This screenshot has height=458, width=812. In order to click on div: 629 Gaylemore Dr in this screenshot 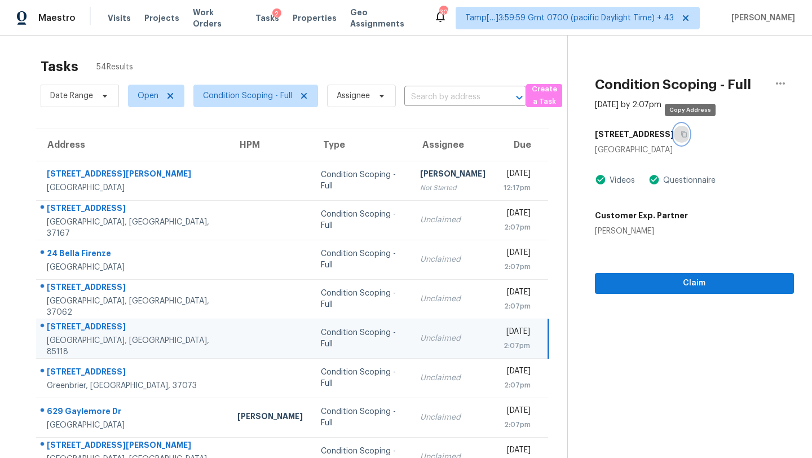, I will do `click(133, 412)`.